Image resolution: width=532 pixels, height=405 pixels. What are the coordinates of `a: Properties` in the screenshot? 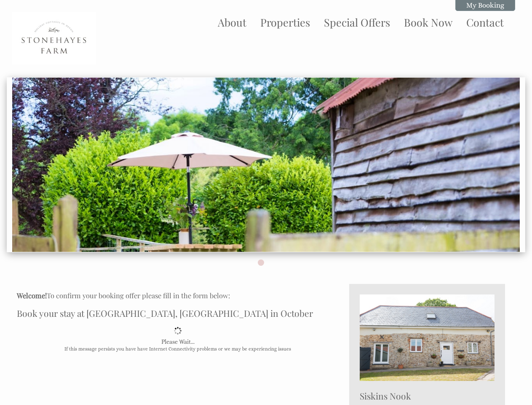 It's located at (285, 22).